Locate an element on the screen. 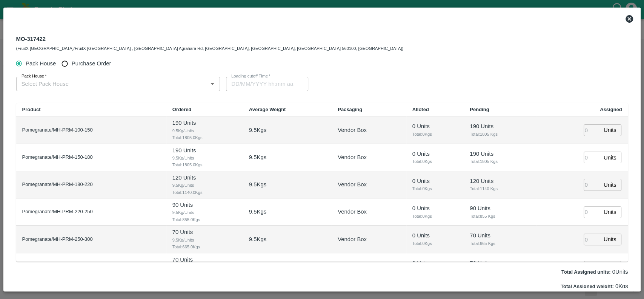  div: MO-317422 is located at coordinates (209, 43).